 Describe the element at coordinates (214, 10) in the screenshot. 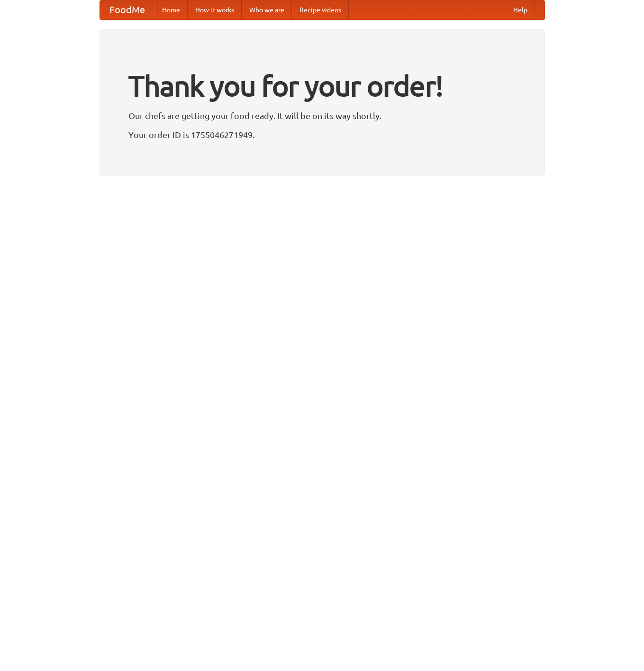

I see `a: How it works` at that location.